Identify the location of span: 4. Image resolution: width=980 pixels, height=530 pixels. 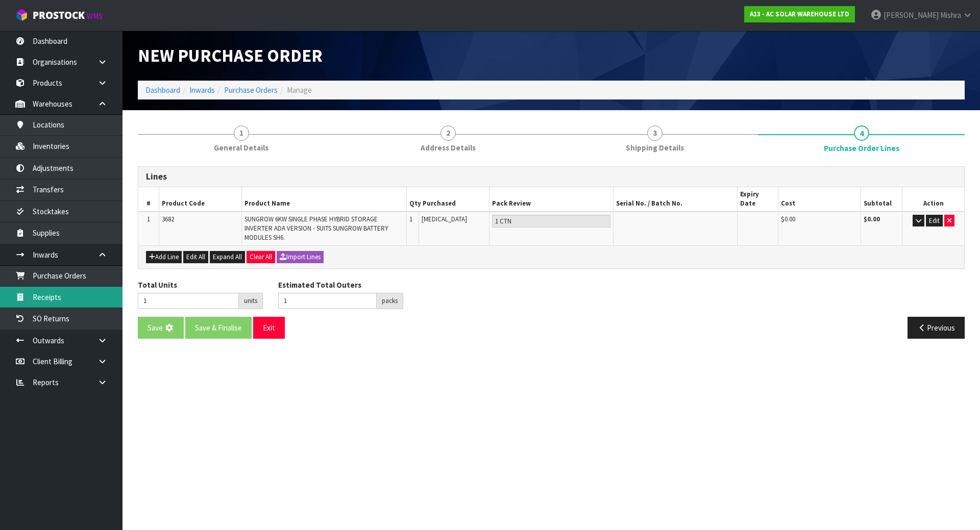
(861, 133).